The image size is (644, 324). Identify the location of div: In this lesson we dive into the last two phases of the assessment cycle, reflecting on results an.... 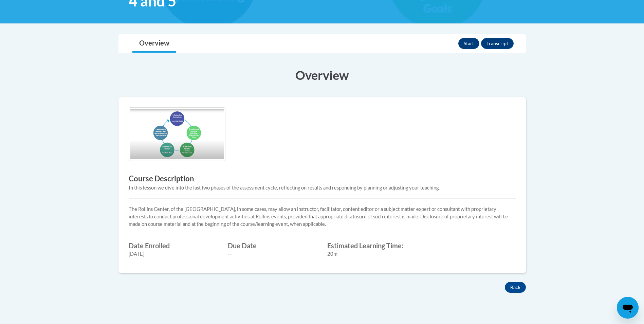
(322, 188).